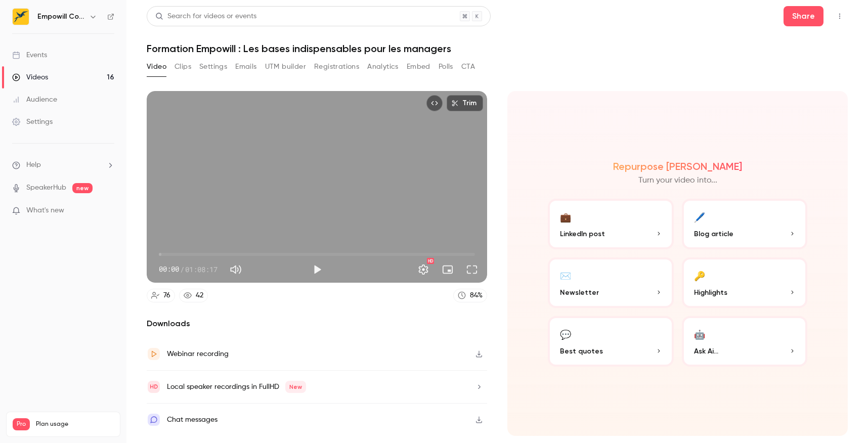  Describe the element at coordinates (200, 295) in the screenshot. I see `div: 42` at that location.